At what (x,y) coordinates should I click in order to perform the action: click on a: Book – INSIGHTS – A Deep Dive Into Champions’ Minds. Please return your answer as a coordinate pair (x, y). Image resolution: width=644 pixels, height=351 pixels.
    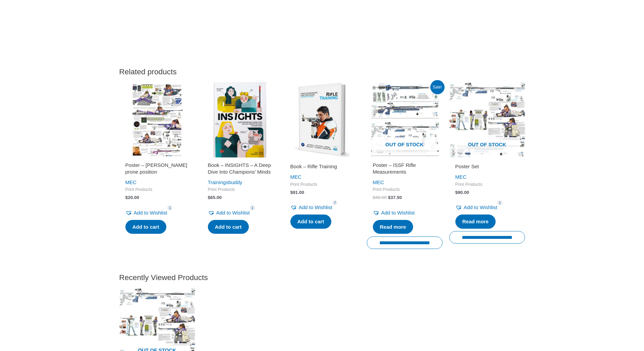
    Looking at the image, I should click on (240, 170).